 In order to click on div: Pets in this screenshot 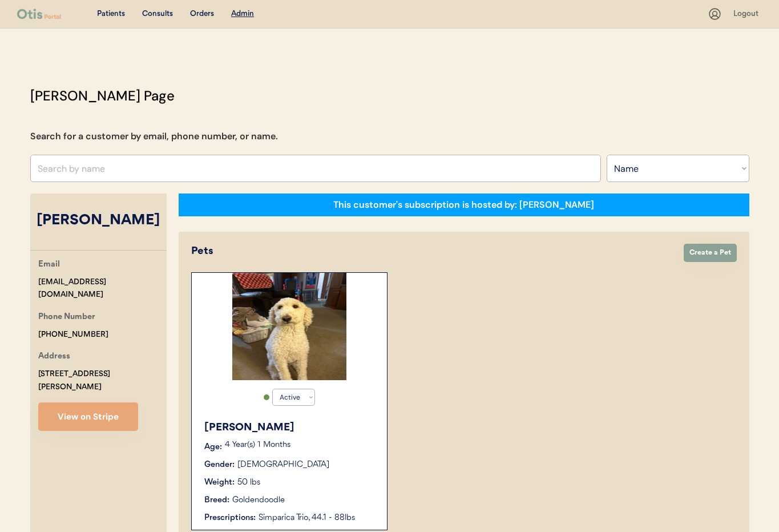, I will do `click(431, 251)`.